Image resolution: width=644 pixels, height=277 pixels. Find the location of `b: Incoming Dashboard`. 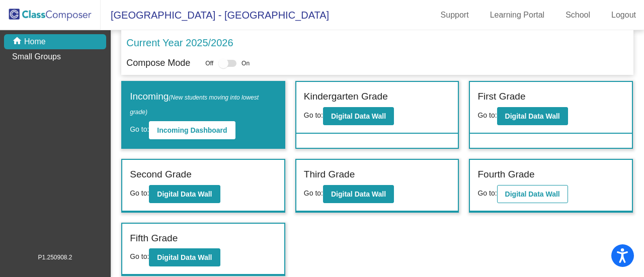

b: Incoming Dashboard is located at coordinates (192, 130).